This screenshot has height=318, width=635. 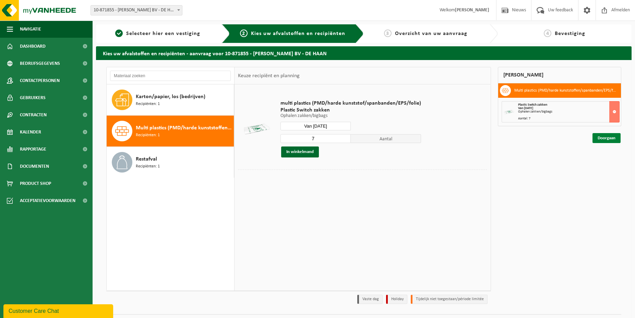 What do you see at coordinates (33, 149) in the screenshot?
I see `span: Rapportage` at bounding box center [33, 149].